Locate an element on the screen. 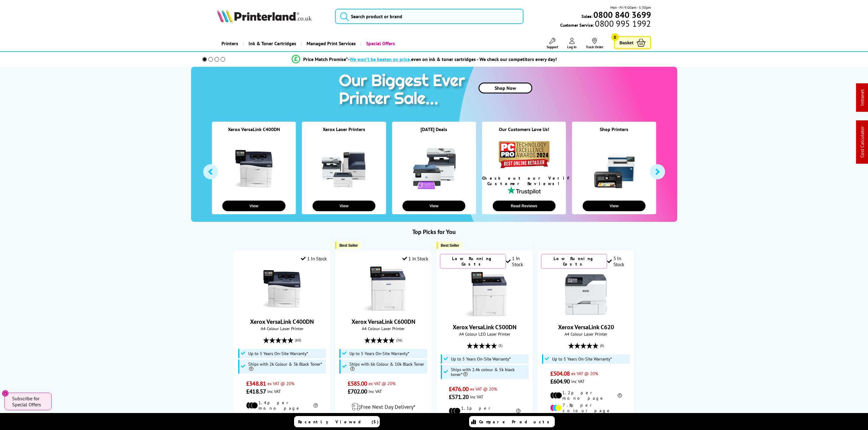 Image resolution: width=868 pixels, height=430 pixels. span: Ships with 2k Colour & 3k Black Toner* is located at coordinates (286, 367).